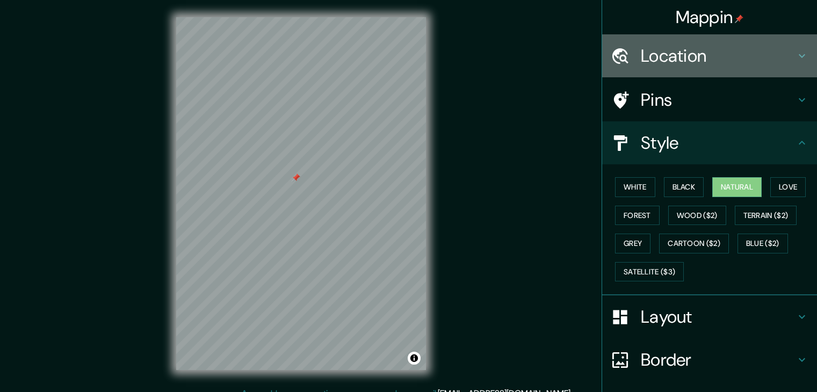 The width and height of the screenshot is (817, 392). What do you see at coordinates (709, 56) in the screenshot?
I see `div: Location` at bounding box center [709, 56].